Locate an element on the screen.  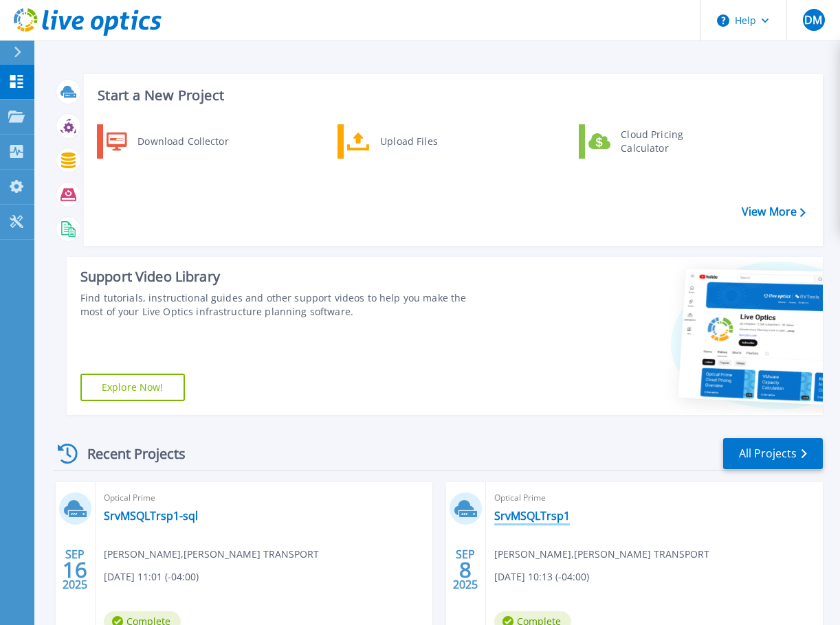
a: SrvMSQLTrsp1-sql is located at coordinates (151, 516).